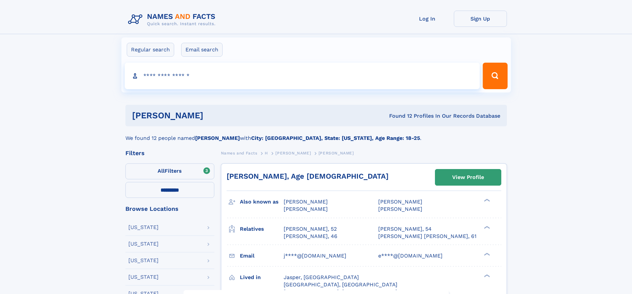  What do you see at coordinates (495, 76) in the screenshot?
I see `button: Search Button` at bounding box center [495, 76].